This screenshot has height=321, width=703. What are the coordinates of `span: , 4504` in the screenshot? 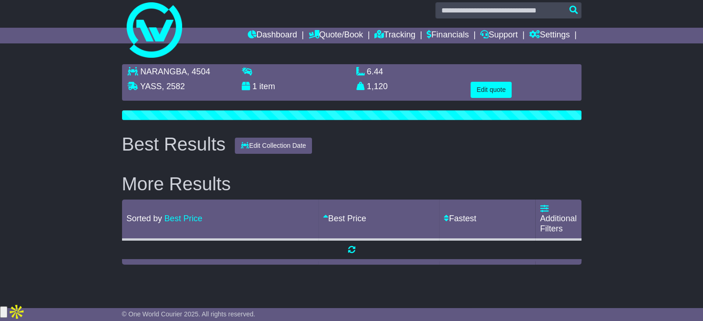 It's located at (199, 72).